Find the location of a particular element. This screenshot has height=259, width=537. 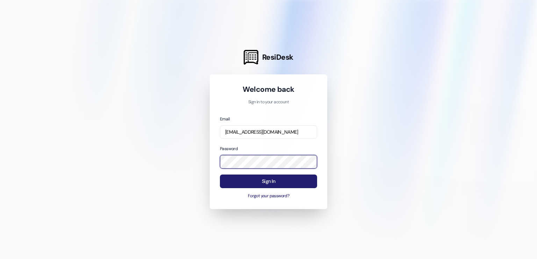

button: Sign In is located at coordinates (268, 181).